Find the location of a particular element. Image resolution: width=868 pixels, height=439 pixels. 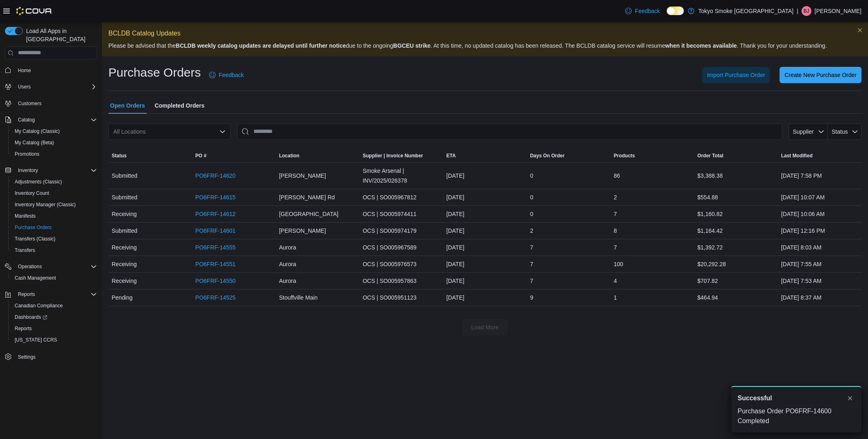

span: Days On Order is located at coordinates (547, 156).